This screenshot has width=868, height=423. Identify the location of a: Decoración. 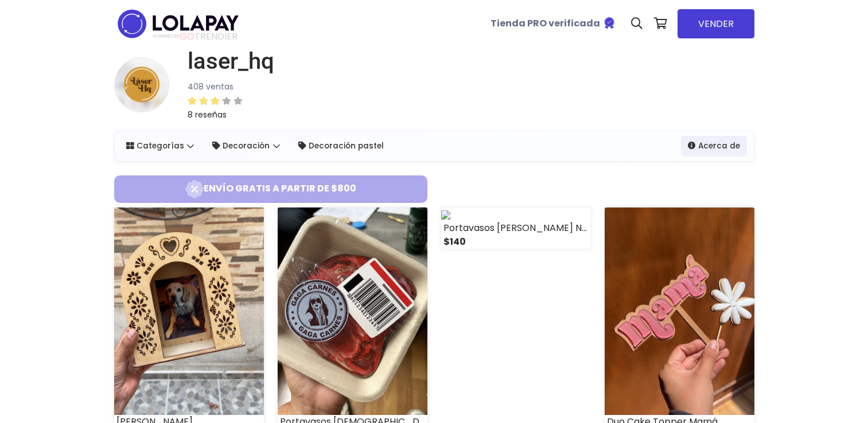
(246, 146).